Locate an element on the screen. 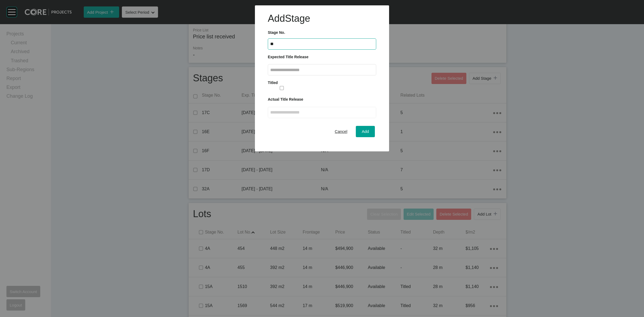 This screenshot has height=317, width=644. label: Actual Title Release is located at coordinates (286, 99).